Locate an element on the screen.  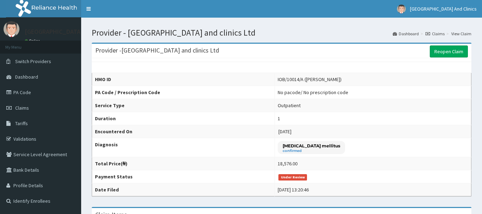
small: confirmed is located at coordinates (312, 151).